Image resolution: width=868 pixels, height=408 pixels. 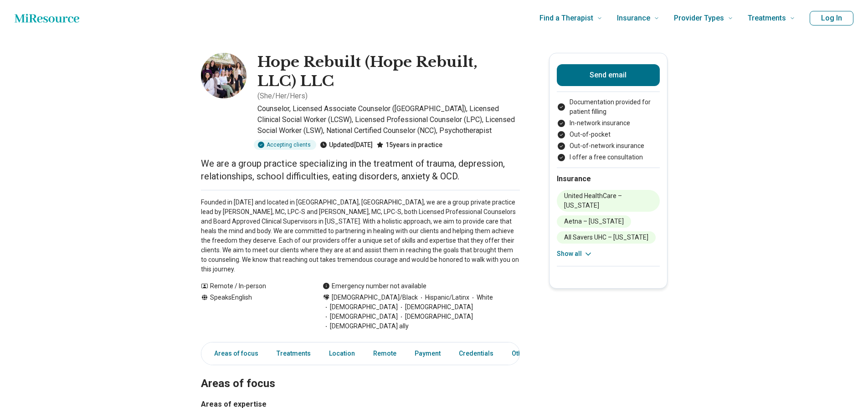 I want to click on h2: Insurance, so click(x=608, y=179).